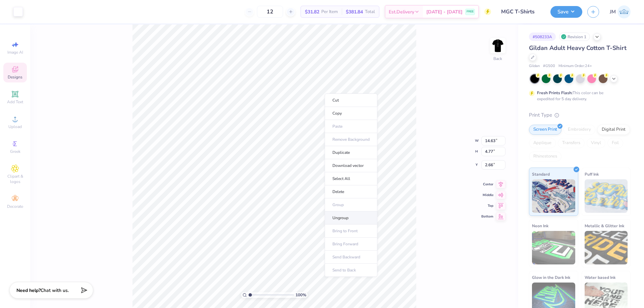  What do you see at coordinates (351, 152) in the screenshot?
I see `li: Duplicate` at bounding box center [351, 152].